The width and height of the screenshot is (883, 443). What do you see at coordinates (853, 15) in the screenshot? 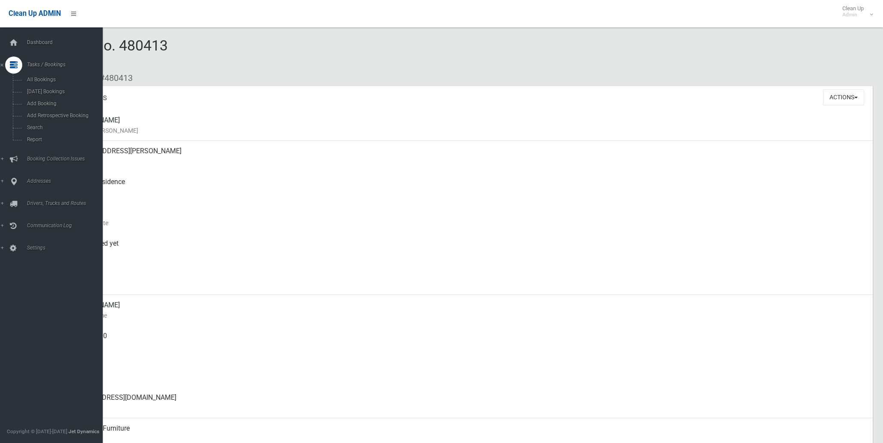
I see `small: Admin` at bounding box center [853, 15].